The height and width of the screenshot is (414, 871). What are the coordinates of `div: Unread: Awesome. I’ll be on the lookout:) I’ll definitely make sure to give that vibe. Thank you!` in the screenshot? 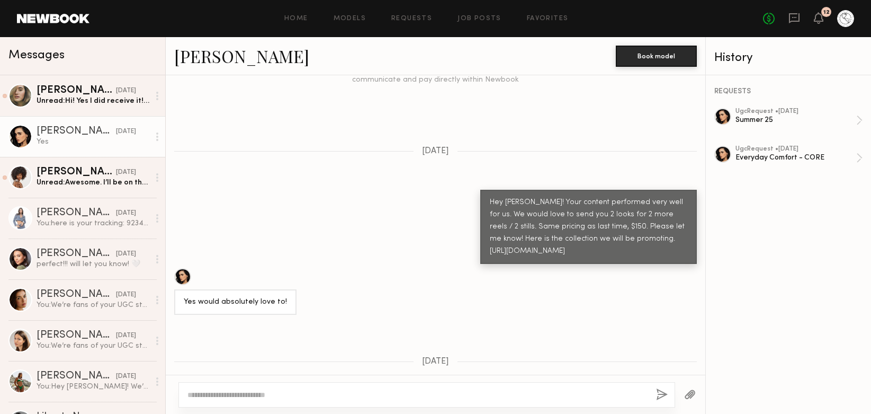 It's located at (93, 182).